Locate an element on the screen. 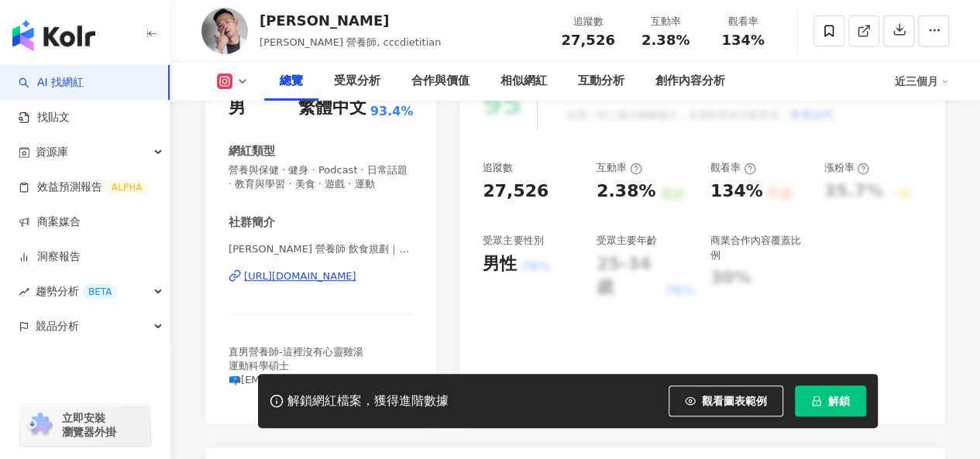 This screenshot has height=459, width=980. span: 營養與保健 · 健身 · Podcast · 日常話題 · 教育與學習 · 美食 · 遊戲 · 運動 is located at coordinates (321, 177).